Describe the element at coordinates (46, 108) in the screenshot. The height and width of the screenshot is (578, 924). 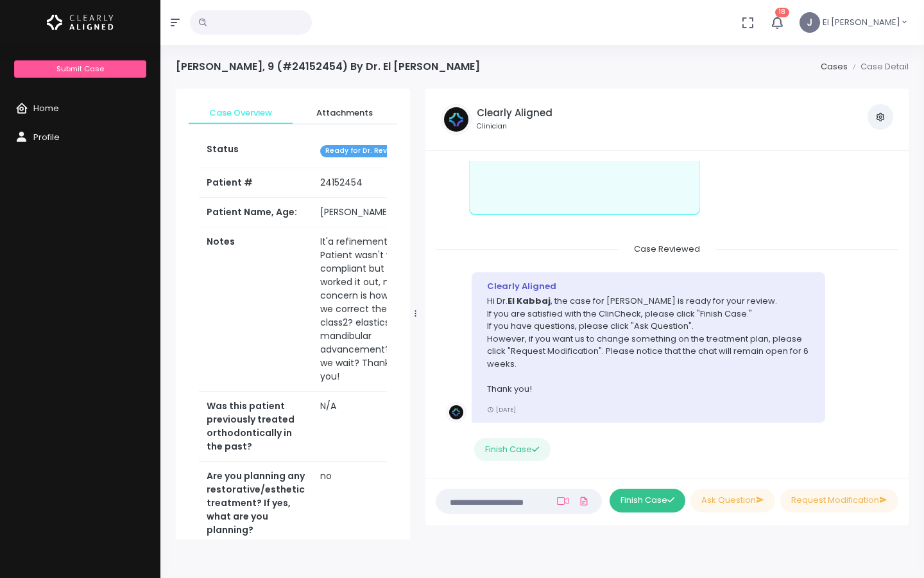
I see `span: Home` at that location.